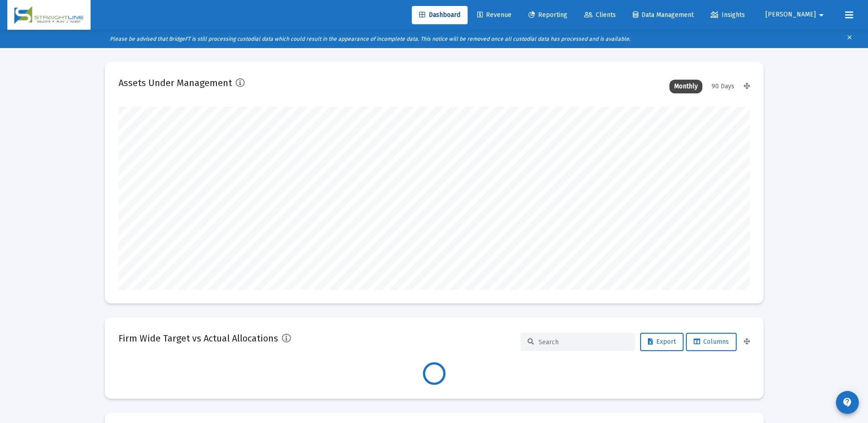  What do you see at coordinates (175, 83) in the screenshot?
I see `h2: Assets Under Management` at bounding box center [175, 83].